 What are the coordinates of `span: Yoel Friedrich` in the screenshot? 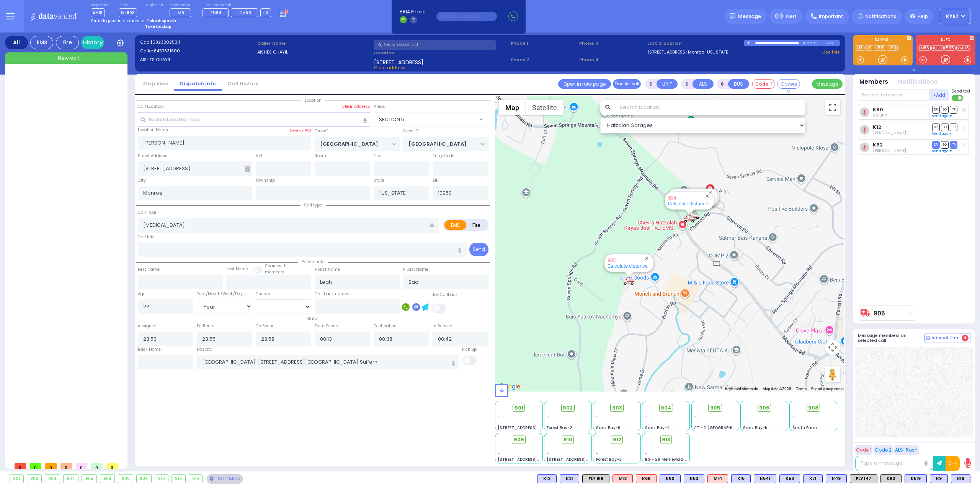 It's located at (889, 150).